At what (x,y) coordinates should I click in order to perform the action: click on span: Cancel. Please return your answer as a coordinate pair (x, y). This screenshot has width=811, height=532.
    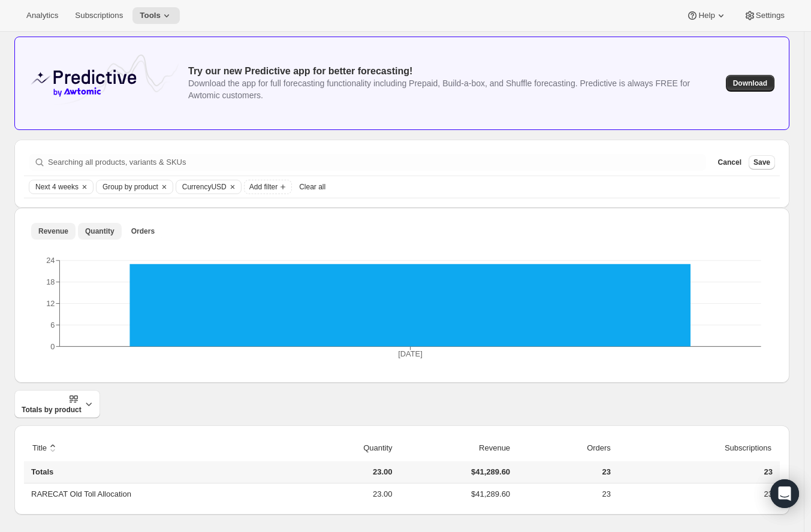
    Looking at the image, I should click on (730, 162).